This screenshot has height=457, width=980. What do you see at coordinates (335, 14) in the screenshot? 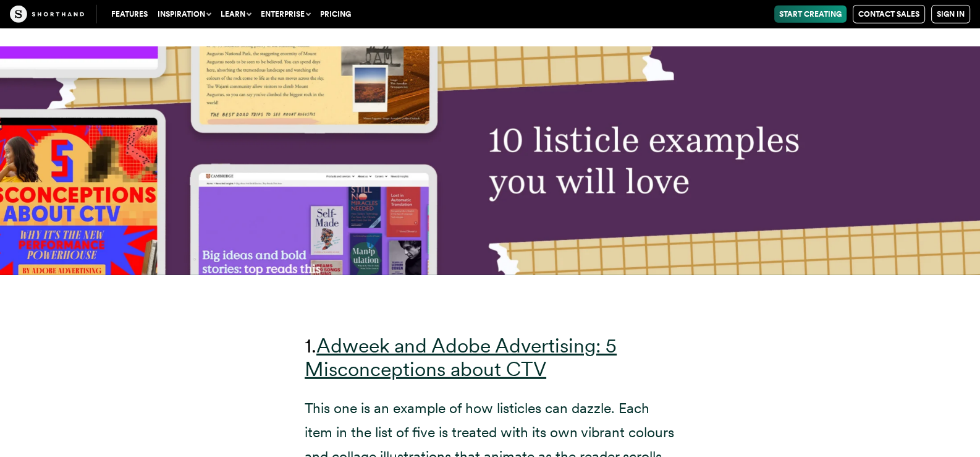
I see `a: Pricing` at bounding box center [335, 14].